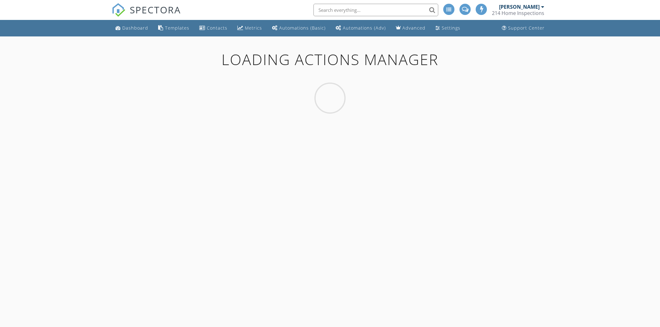 The height and width of the screenshot is (327, 660). What do you see at coordinates (360, 28) in the screenshot?
I see `a: Automations (Advanced)` at bounding box center [360, 28].